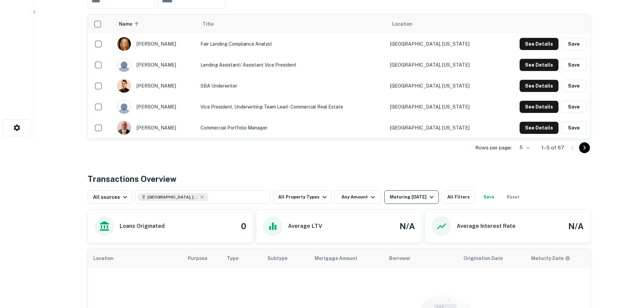 This screenshot has width=644, height=308. I want to click on div: Maturity dates displayed may be estimated. Please contact the lender for the most accurate maturi..., so click(551, 258).